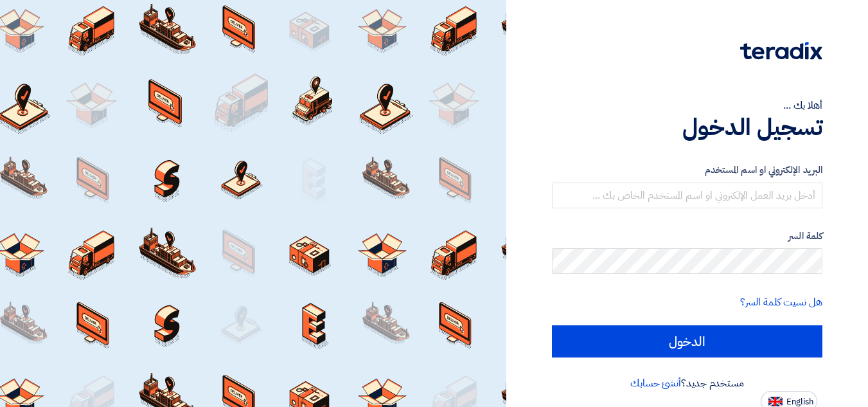 The width and height of the screenshot is (868, 407). Describe the element at coordinates (687, 105) in the screenshot. I see `div: أهلا بك ...` at that location.